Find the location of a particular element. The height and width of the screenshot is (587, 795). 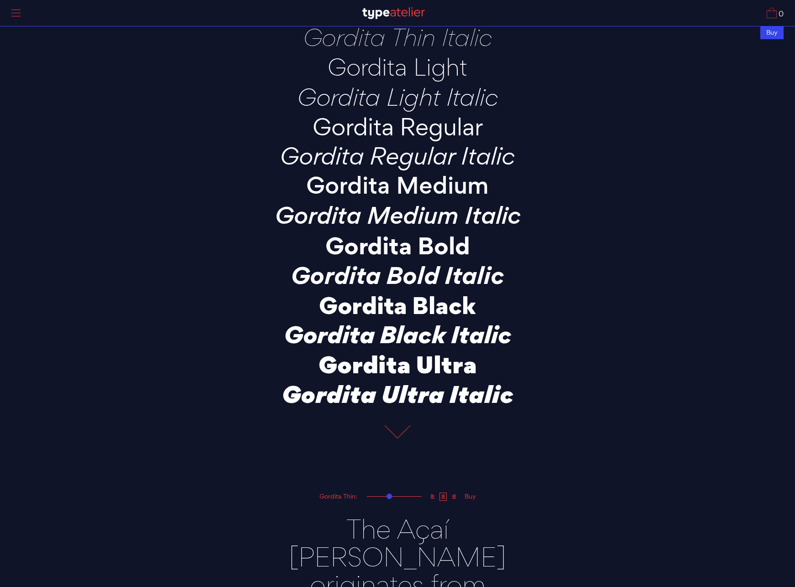

p: Gordita Bold is located at coordinates (397, 245).